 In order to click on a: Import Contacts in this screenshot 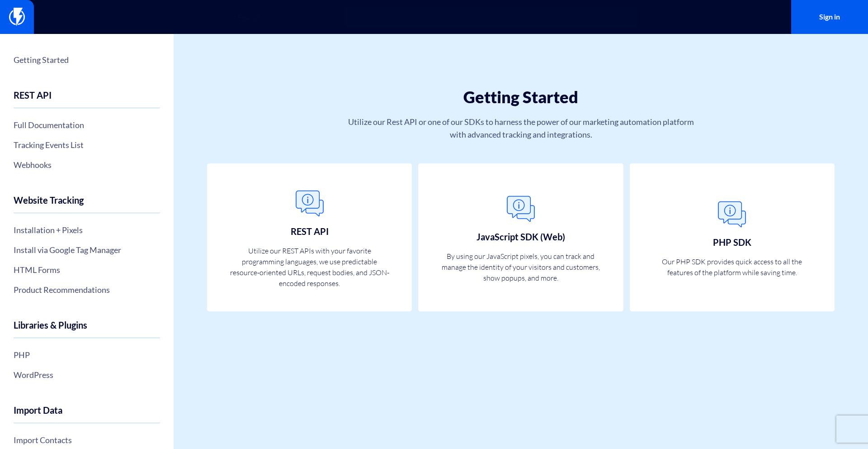, I will do `click(87, 440)`.